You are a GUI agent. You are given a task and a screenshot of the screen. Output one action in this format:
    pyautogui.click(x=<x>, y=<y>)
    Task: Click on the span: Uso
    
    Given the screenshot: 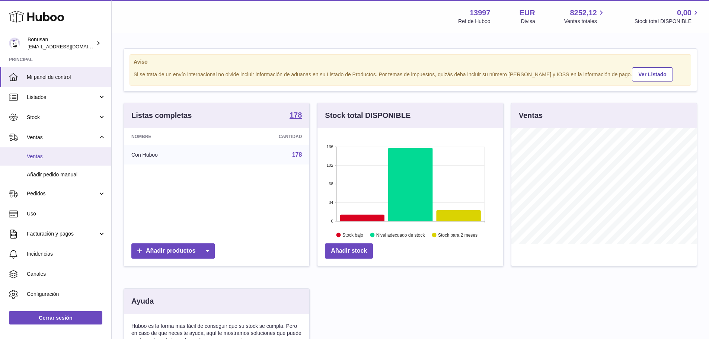 What is the action you would take?
    pyautogui.click(x=66, y=214)
    